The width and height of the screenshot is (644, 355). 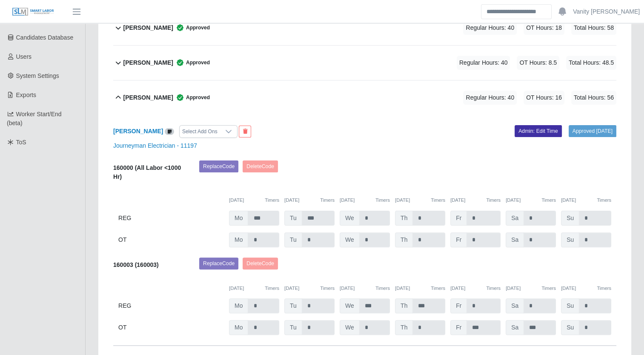 I want to click on span: Total Hours: 48.5, so click(x=591, y=63).